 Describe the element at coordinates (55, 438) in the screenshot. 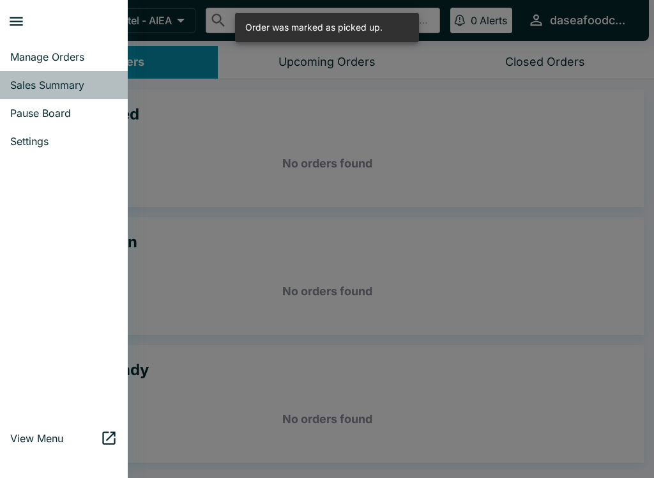

I see `span: View Menu` at that location.